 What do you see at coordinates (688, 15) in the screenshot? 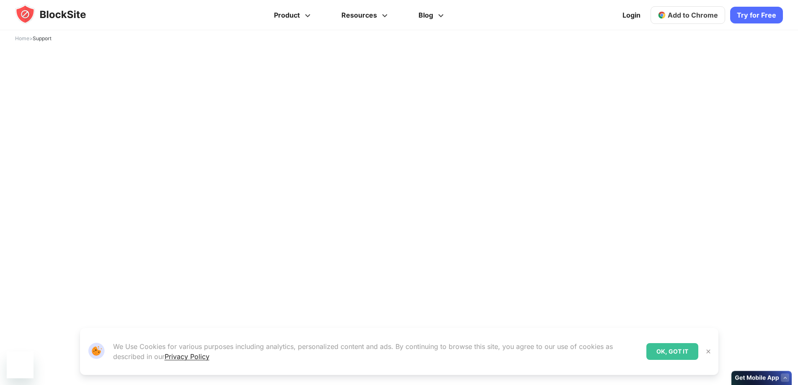
I see `a: Add to Chrome` at bounding box center [688, 15].